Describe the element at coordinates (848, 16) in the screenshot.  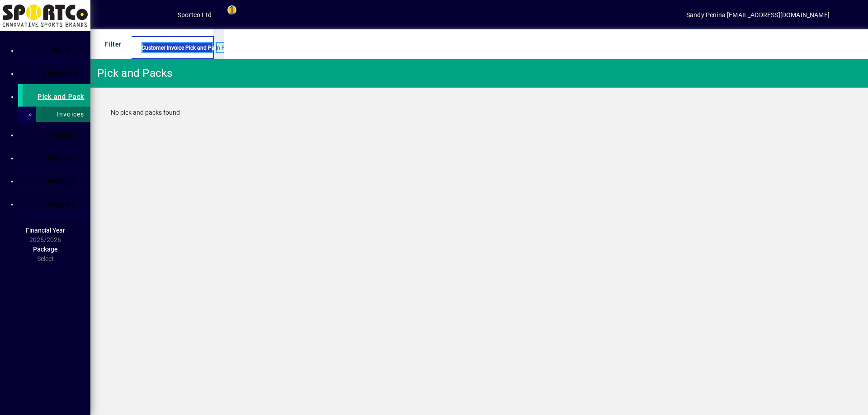
I see `a: Knowledge Base` at that location.